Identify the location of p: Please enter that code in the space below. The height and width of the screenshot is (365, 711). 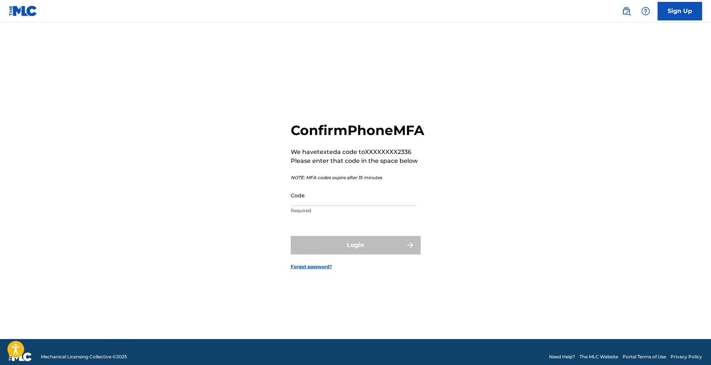
(358, 161).